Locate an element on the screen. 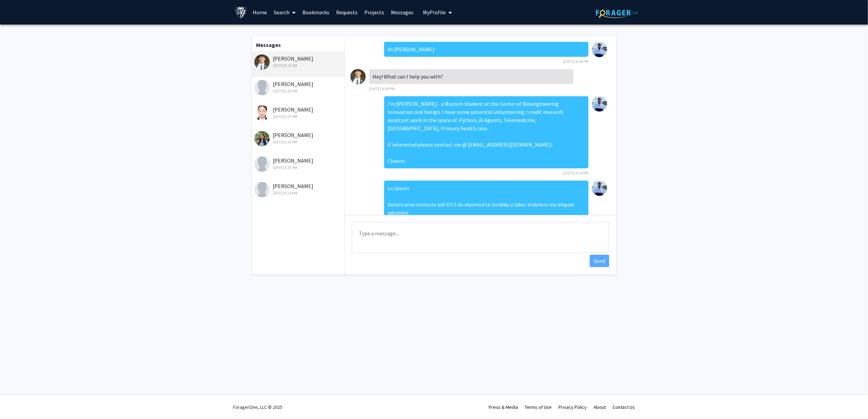 This screenshot has height=419, width=868. b: Messages is located at coordinates (268, 45).